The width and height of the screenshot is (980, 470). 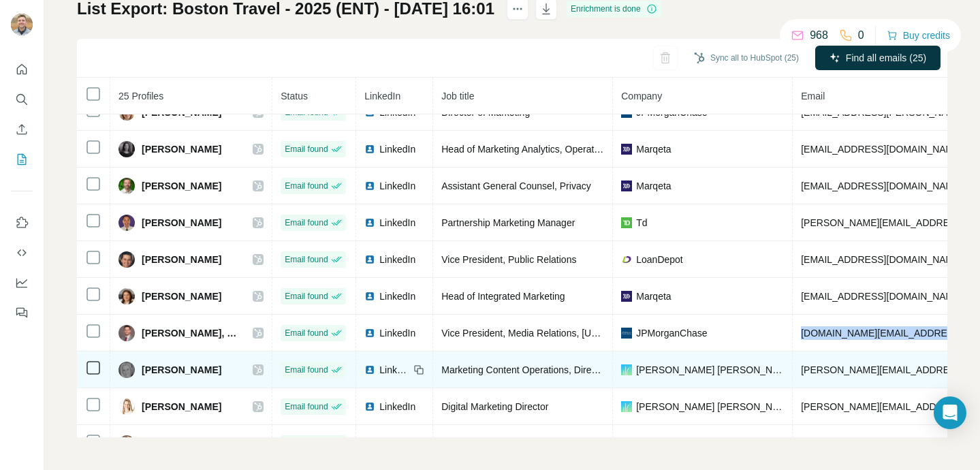 I want to click on button: Use Surfe API, so click(x=22, y=253).